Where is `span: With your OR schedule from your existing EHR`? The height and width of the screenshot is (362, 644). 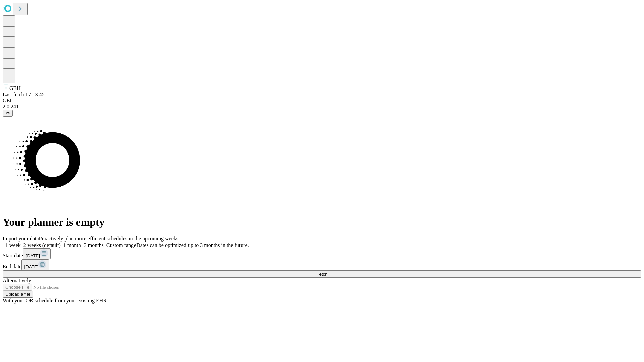
span: With your OR schedule from your existing EHR is located at coordinates (55, 300).